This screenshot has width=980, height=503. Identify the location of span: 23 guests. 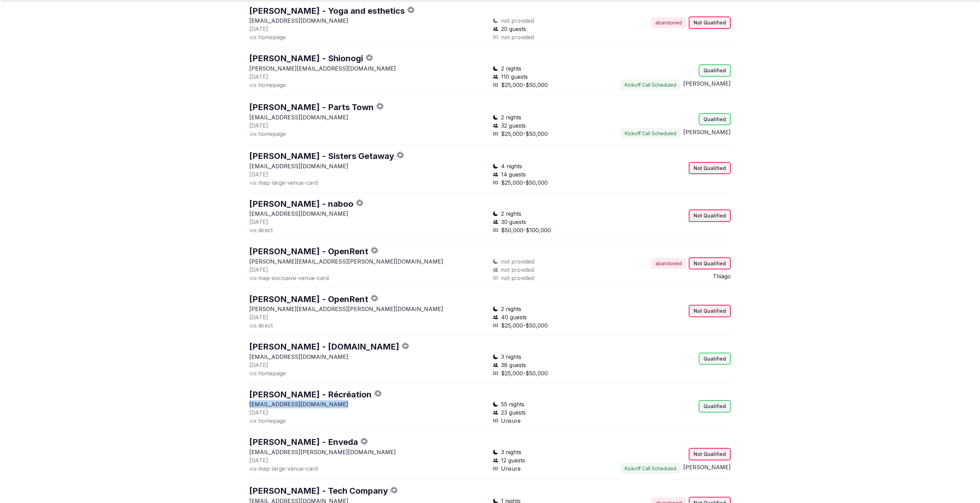
(514, 412).